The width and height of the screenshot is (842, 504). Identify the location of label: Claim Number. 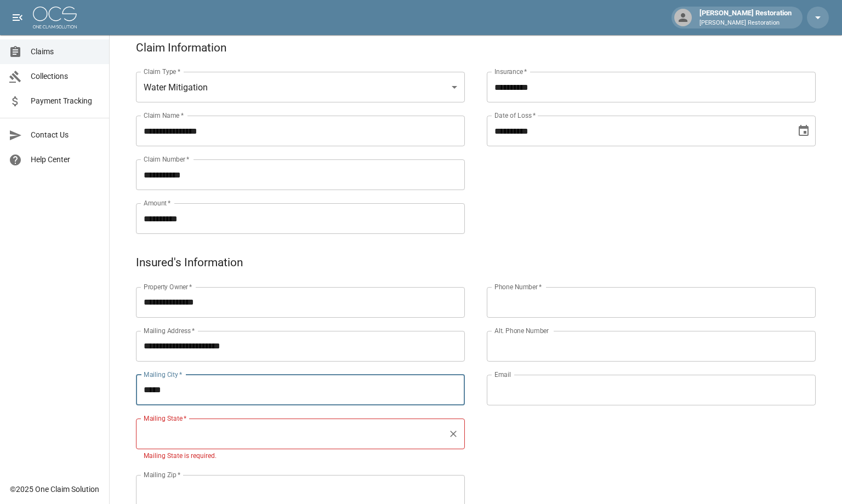
(166, 159).